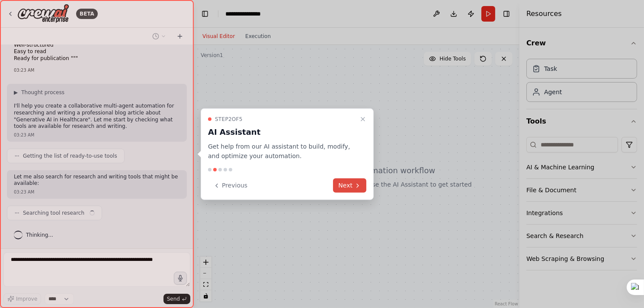 The height and width of the screenshot is (308, 644). Describe the element at coordinates (282, 151) in the screenshot. I see `p: Get help from our AI assistant to build, modify, and optimize your automation.` at that location.